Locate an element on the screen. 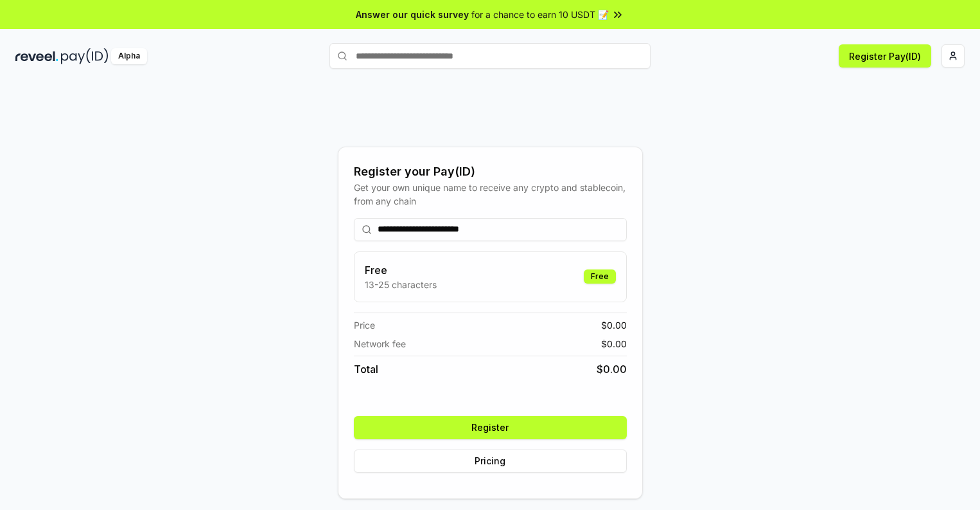 This screenshot has width=980, height=510. div: Alpha is located at coordinates (129, 55).